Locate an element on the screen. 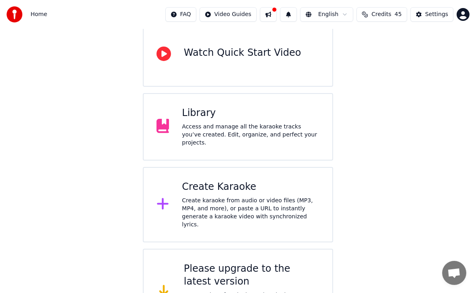 This screenshot has height=293, width=476. img: youka is located at coordinates (14, 14).